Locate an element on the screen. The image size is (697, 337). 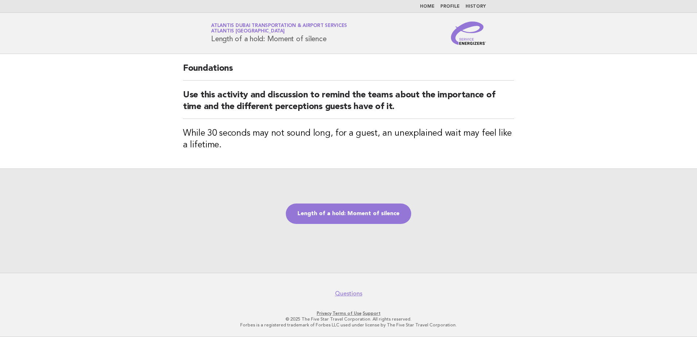
h1: Length of a hold: Moment of silence is located at coordinates (279, 33).